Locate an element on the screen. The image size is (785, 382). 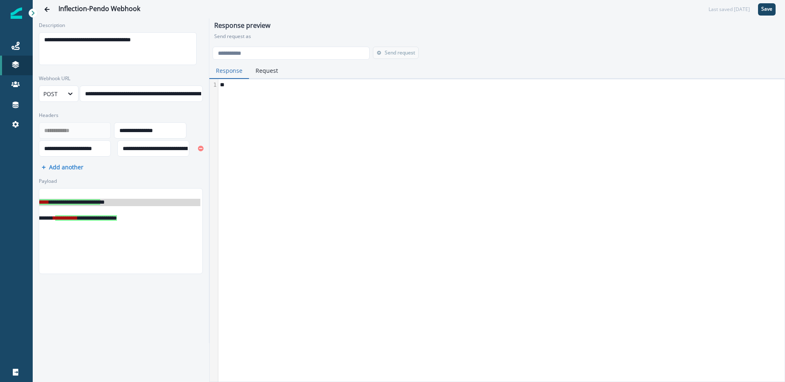
div: Inflection-Pendo Webhook is located at coordinates (99, 9).